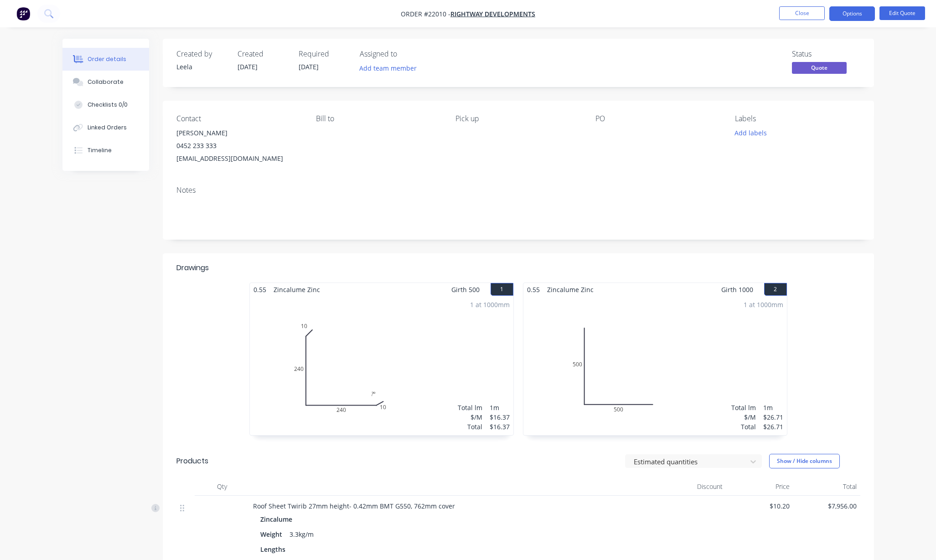 This screenshot has width=936, height=560. I want to click on div: Products, so click(193, 461).